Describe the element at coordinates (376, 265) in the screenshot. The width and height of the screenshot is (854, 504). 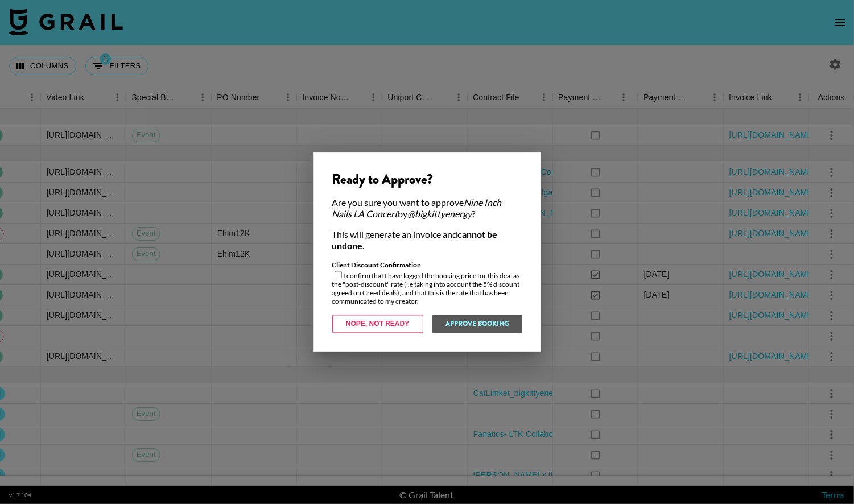
I see `strong: Client Discount Confirmation` at that location.